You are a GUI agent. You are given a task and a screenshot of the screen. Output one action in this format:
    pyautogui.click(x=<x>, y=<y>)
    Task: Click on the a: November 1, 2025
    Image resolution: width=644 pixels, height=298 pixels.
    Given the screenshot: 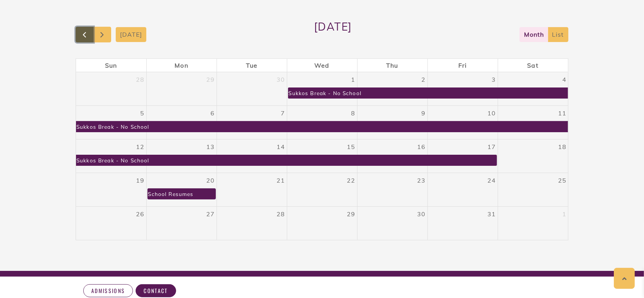 What is the action you would take?
    pyautogui.click(x=564, y=214)
    